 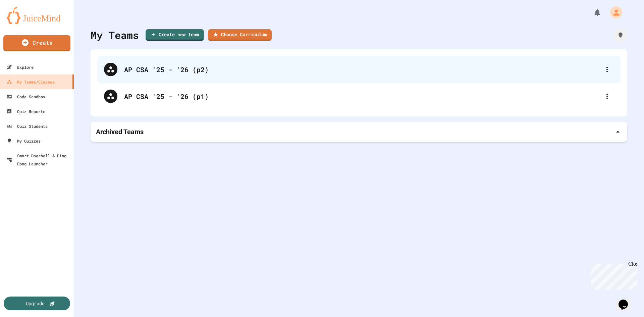 What do you see at coordinates (24, 141) in the screenshot?
I see `div: My Quizzes` at bounding box center [24, 141].